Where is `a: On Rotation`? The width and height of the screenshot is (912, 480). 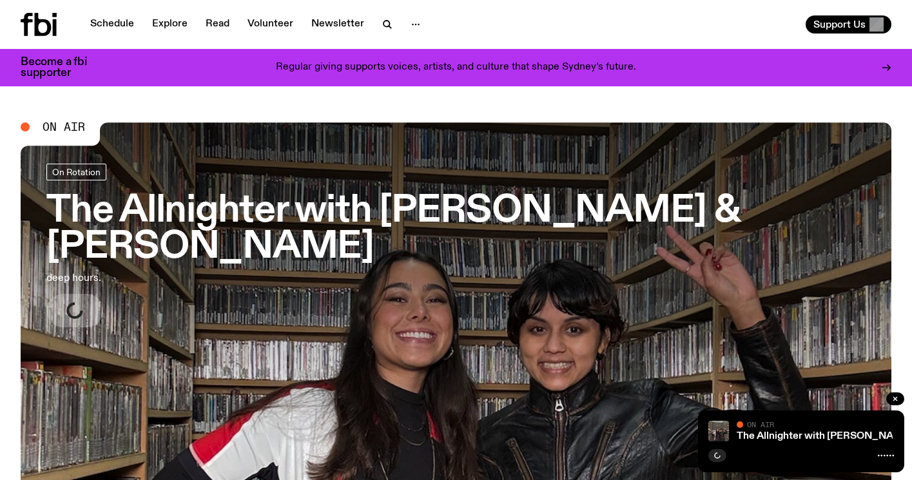 a: On Rotation is located at coordinates (76, 172).